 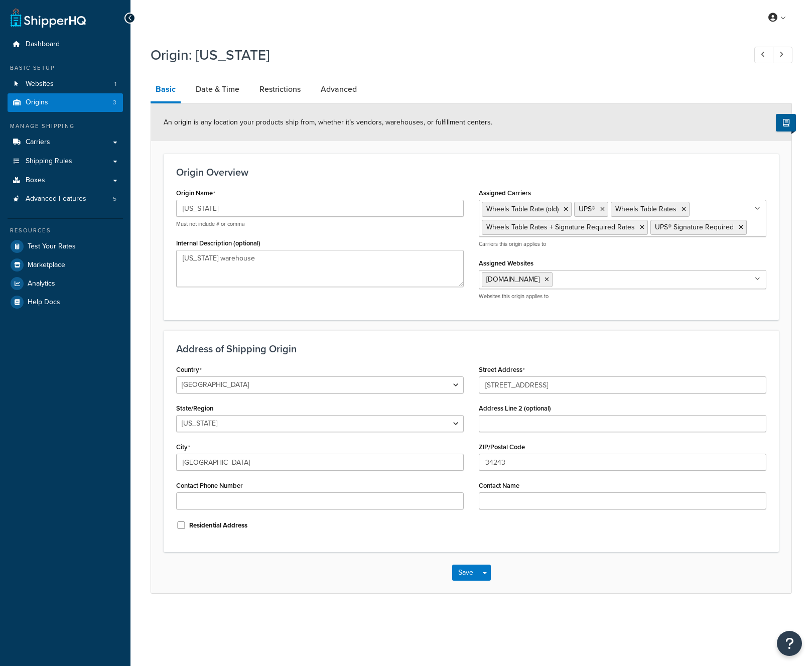 What do you see at coordinates (65, 102) in the screenshot?
I see `a: Origins3` at bounding box center [65, 102].